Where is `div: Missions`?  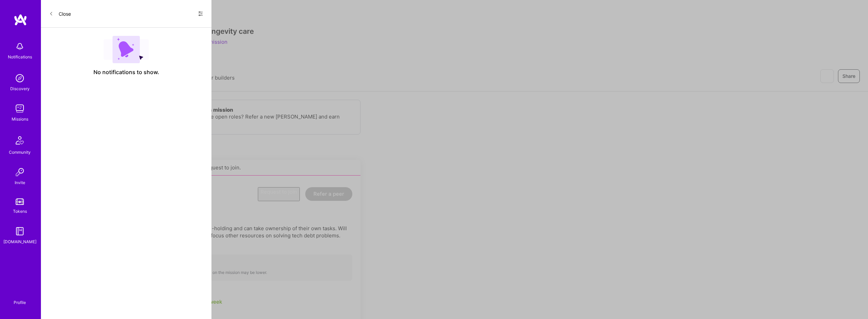
div: Missions is located at coordinates (20, 119).